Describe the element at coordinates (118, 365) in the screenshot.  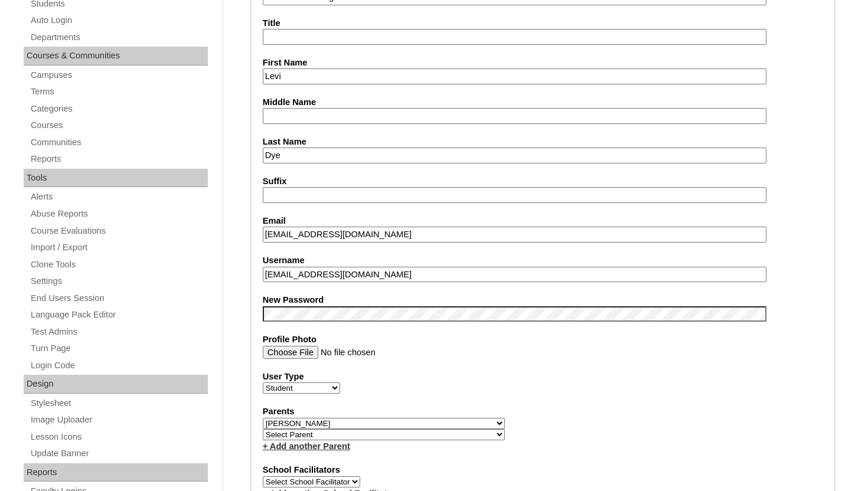
I see `a: Login Code` at that location.